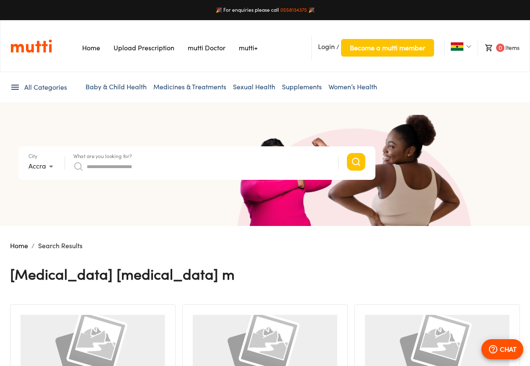 This screenshot has width=530, height=366. Describe the element at coordinates (500, 48) in the screenshot. I see `span: 0` at that location.